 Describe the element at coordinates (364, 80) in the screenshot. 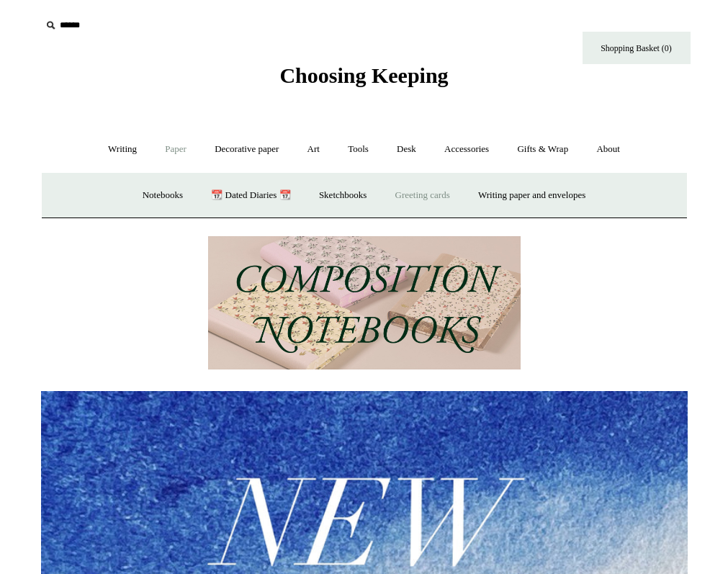

I see `a: Choosing Keeping` at that location.